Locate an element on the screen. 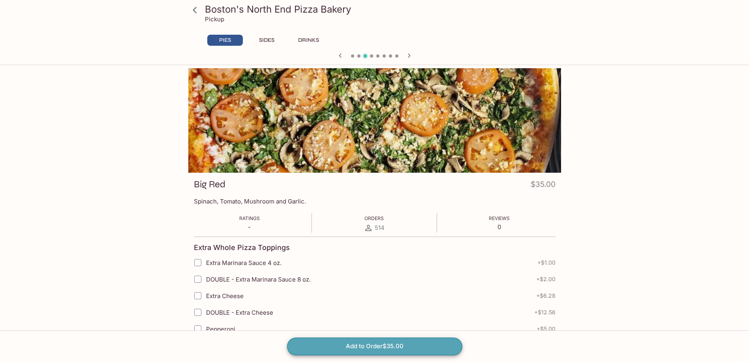 This screenshot has height=362, width=749. span: Reviews is located at coordinates (499, 218).